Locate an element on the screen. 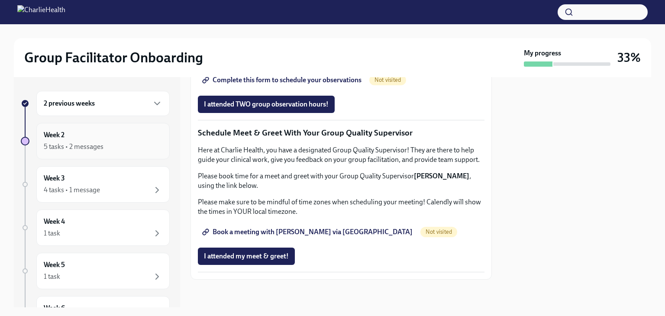 The width and height of the screenshot is (665, 316). img: CharlieHealth is located at coordinates (41, 12).